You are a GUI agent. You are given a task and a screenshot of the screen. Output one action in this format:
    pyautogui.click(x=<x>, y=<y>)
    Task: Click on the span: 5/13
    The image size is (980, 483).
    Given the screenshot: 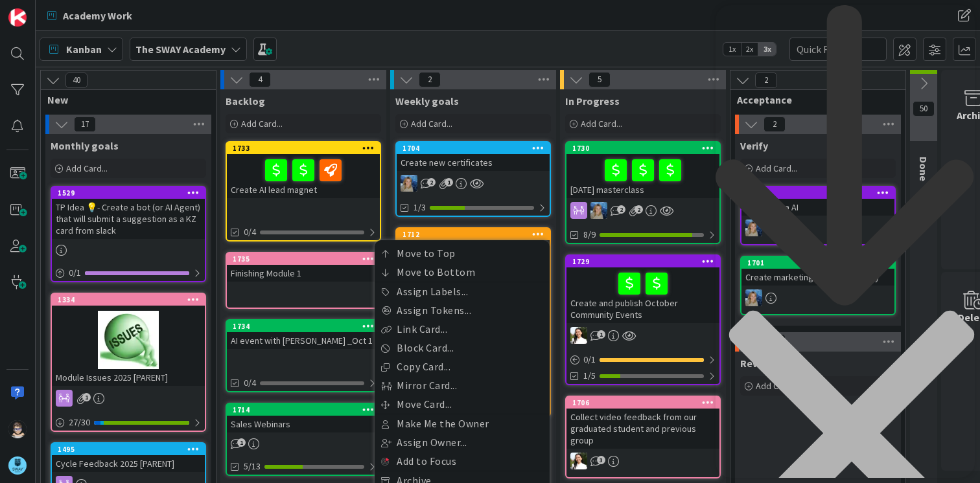 What is the action you would take?
    pyautogui.click(x=252, y=467)
    